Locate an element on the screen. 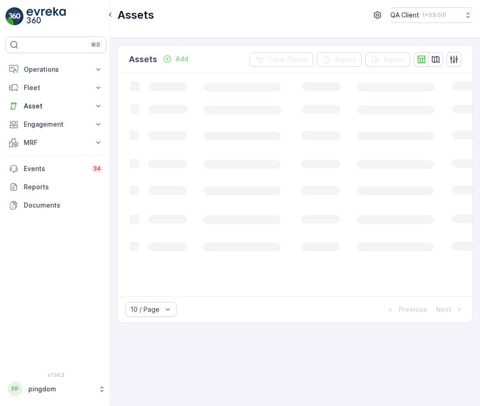  p: Operations is located at coordinates (56, 69).